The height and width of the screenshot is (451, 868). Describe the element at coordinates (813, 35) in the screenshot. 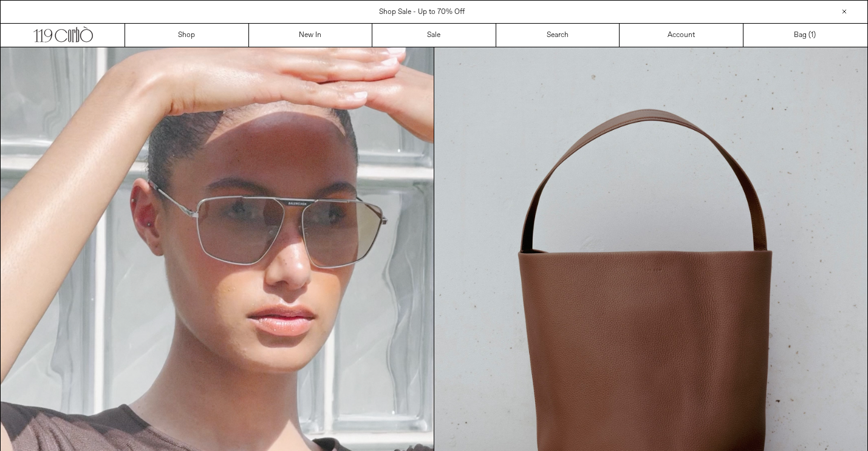

I see `span: 1` at that location.